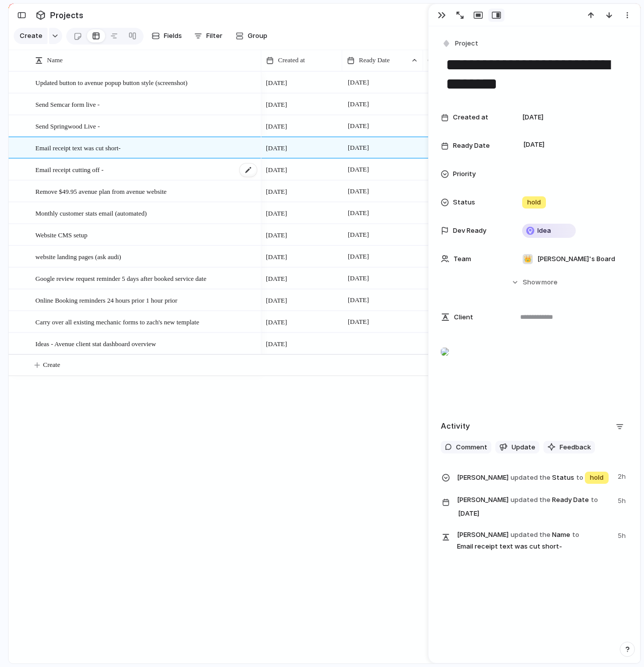  Describe the element at coordinates (173, 36) in the screenshot. I see `span: Fields` at that location.